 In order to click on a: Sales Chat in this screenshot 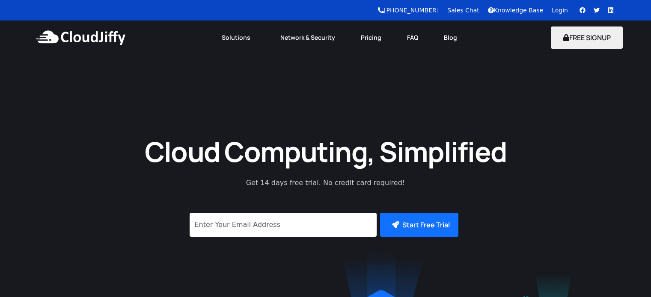, I will do `click(463, 10)`.